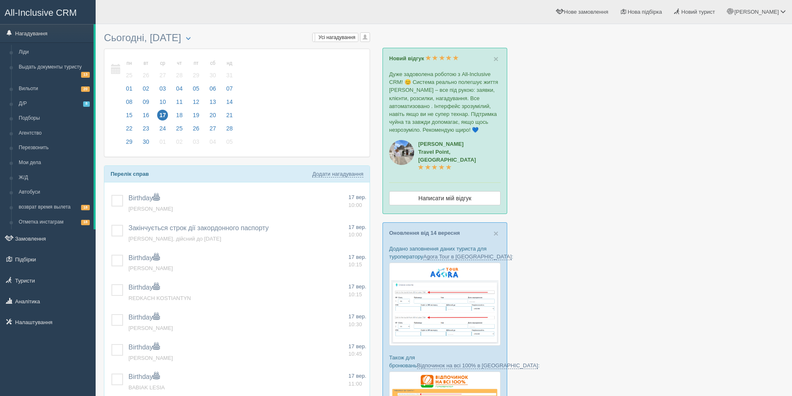 This screenshot has height=396, width=792. I want to click on a: 17 вер. 10:30, so click(357, 320).